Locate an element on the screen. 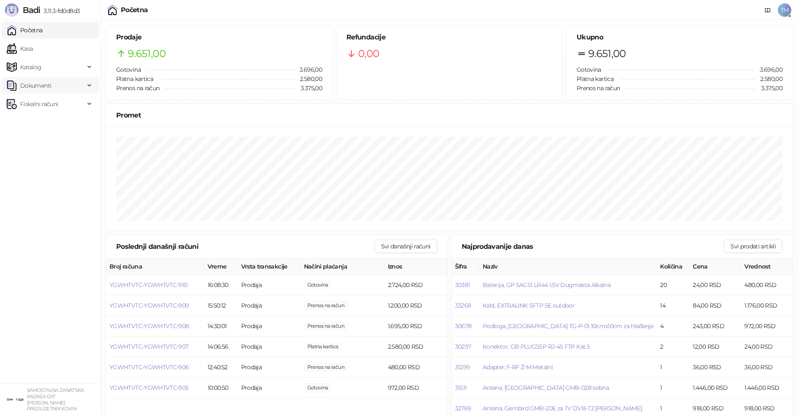 Image resolution: width=798 pixels, height=415 pixels. th: Šifra is located at coordinates (465, 266).